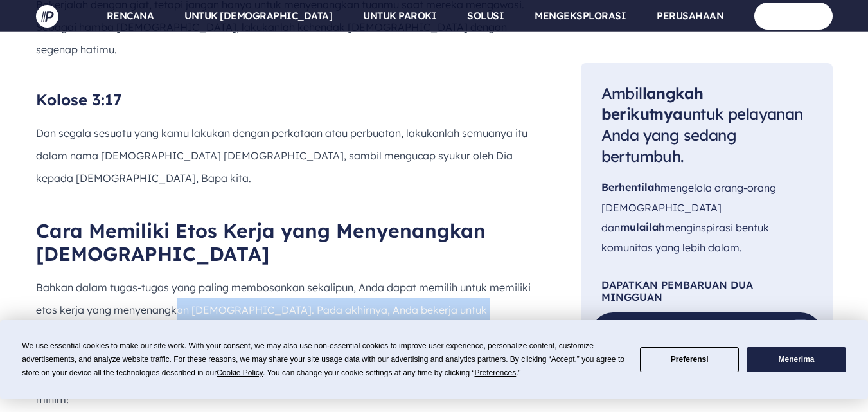 The image size is (868, 412). Describe the element at coordinates (622, 93) in the screenshot. I see `font: Ambil` at that location.